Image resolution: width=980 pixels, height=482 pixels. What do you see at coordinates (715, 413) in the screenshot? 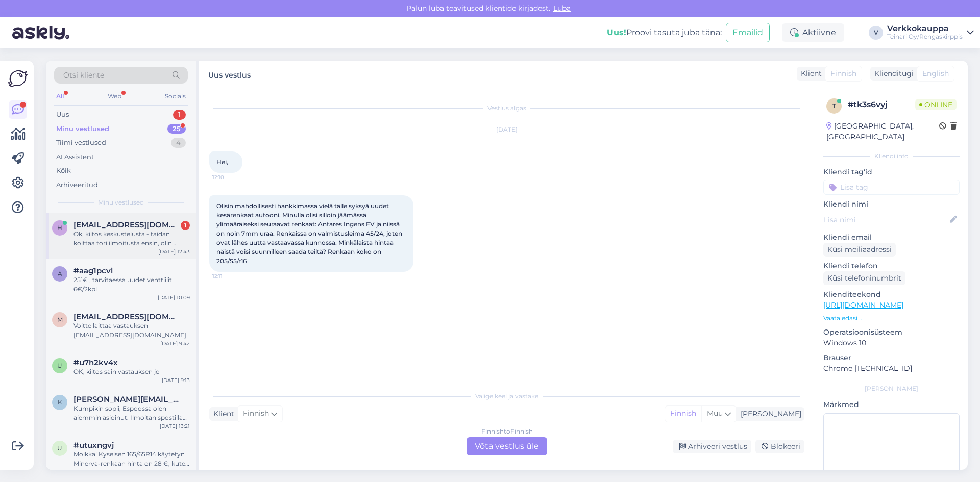
I see `span: Muu` at bounding box center [715, 413].